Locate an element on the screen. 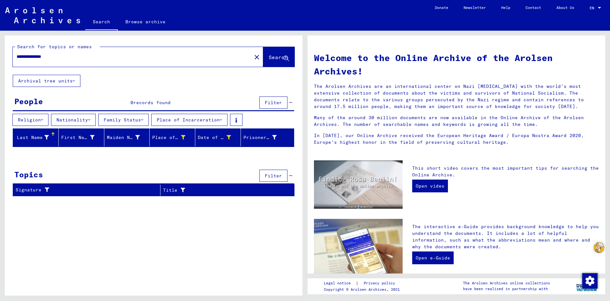  button: Family Status is located at coordinates (123, 120).